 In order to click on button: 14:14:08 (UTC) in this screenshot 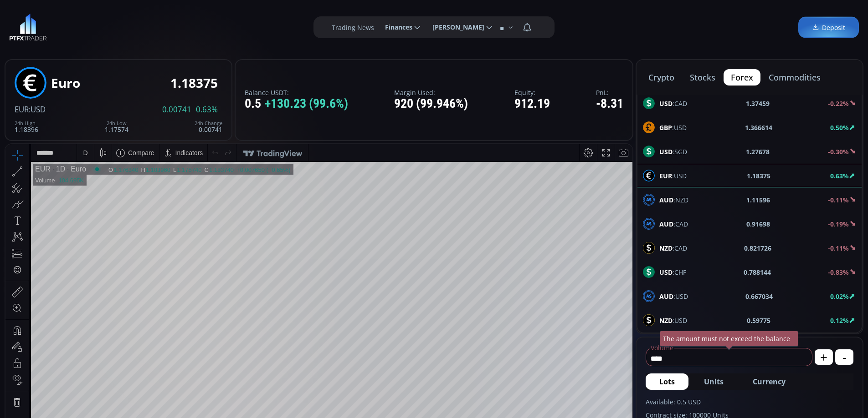, I will do `click(544, 403)`.